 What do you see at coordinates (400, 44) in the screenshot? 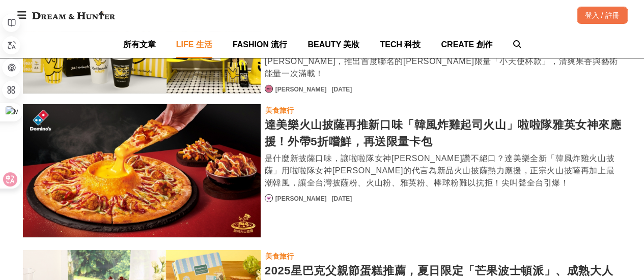
I see `span: TECH 科技` at bounding box center [400, 44].